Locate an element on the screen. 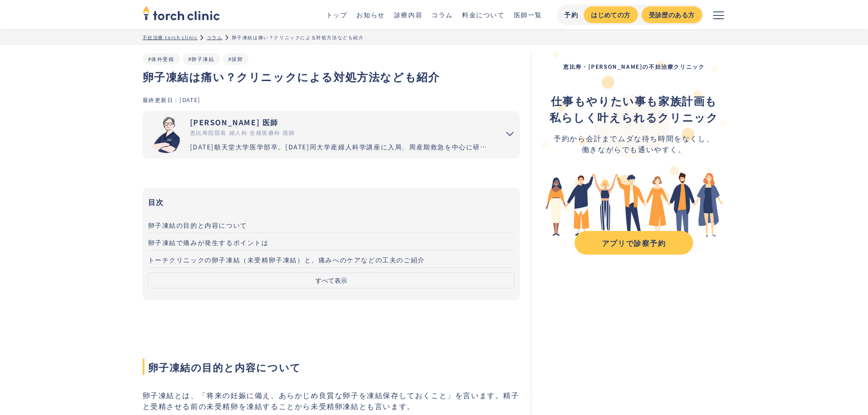 The image size is (868, 415). div: アプリで診察予約 is located at coordinates (634, 242).